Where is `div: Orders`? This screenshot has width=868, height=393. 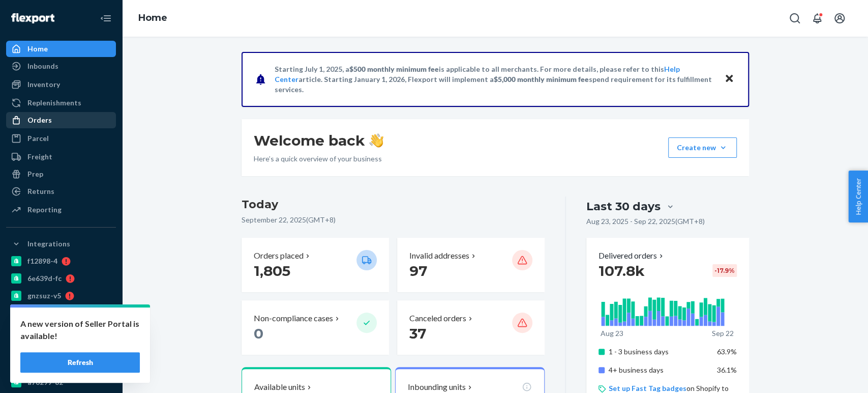
div: Orders is located at coordinates (40, 120).